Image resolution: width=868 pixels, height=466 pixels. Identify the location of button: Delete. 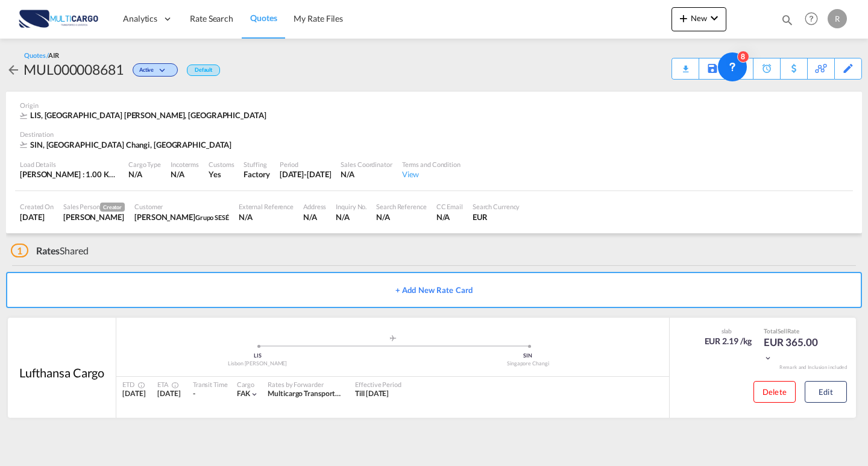
(774, 392).